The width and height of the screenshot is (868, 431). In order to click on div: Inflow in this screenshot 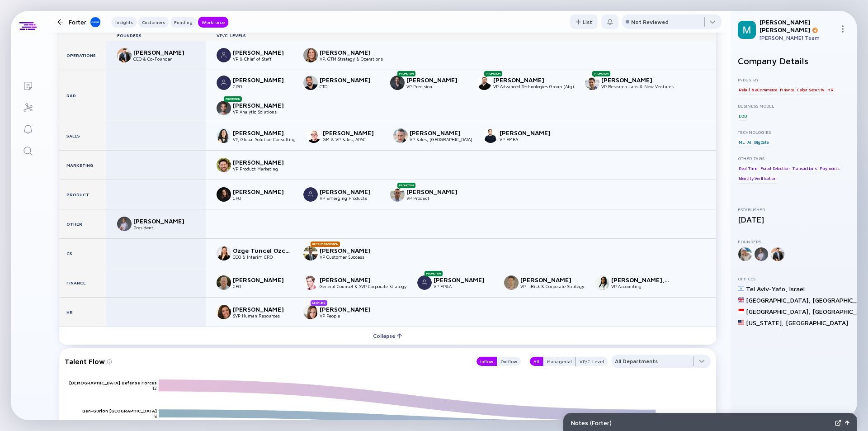, I will do `click(486, 361)`.